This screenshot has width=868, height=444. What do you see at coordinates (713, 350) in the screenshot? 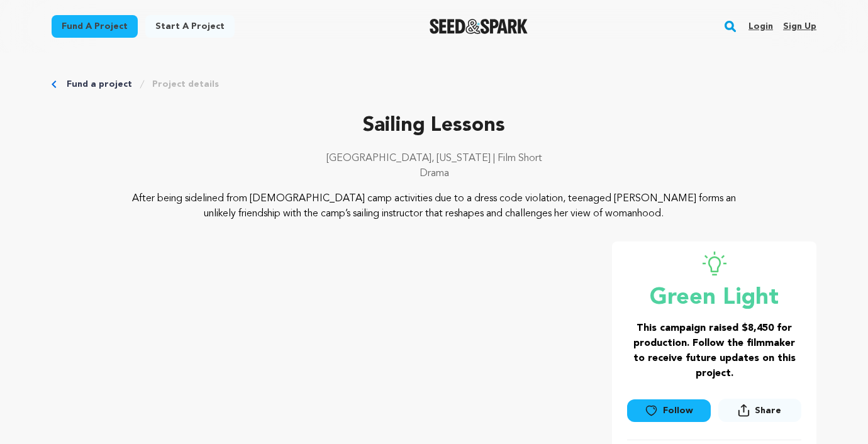
I see `h3: This campaign raised $8,450 for production. Follow the filmmaker to receive future updates on thi...` at bounding box center [713, 350].